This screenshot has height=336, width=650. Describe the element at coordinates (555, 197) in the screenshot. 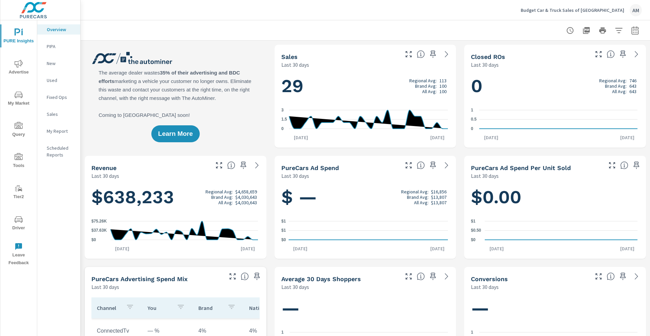

I see `h1: $0.00` at that location.